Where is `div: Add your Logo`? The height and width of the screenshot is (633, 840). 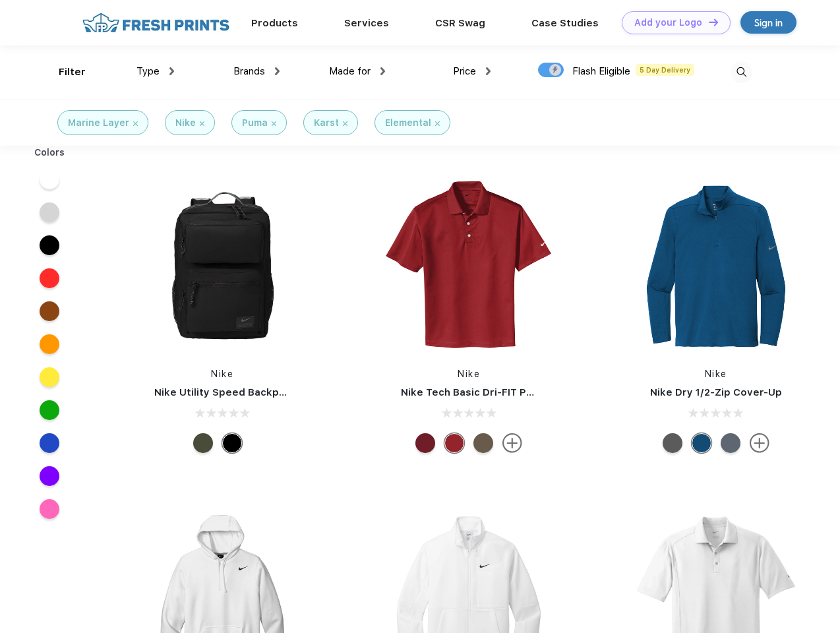 div: Add your Logo is located at coordinates (667, 22).